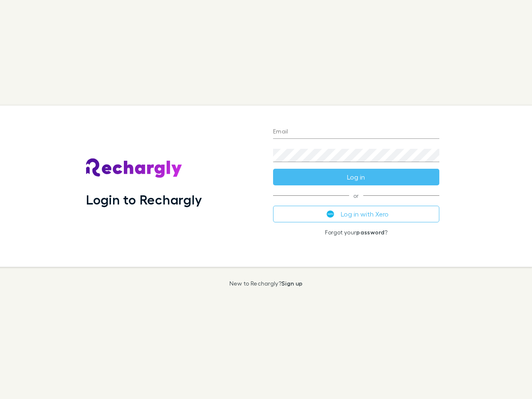 This screenshot has width=532, height=399. What do you see at coordinates (356, 195) in the screenshot?
I see `span: or` at bounding box center [356, 195].